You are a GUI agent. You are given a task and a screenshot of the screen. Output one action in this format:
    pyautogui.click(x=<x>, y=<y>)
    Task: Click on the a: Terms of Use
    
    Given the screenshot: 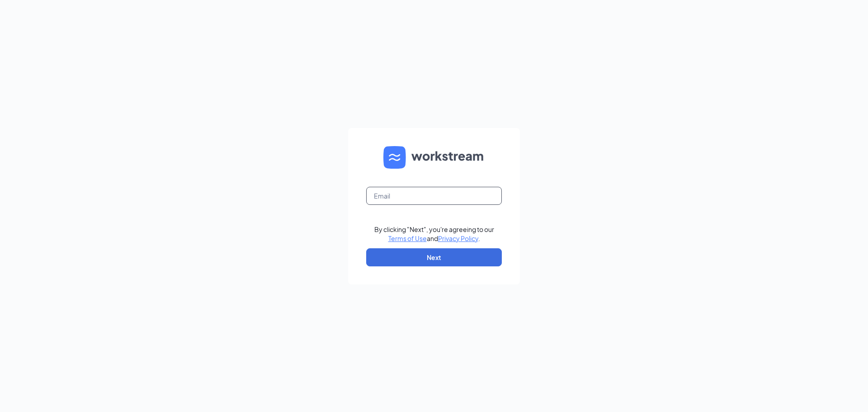 What is the action you would take?
    pyautogui.click(x=407, y=238)
    